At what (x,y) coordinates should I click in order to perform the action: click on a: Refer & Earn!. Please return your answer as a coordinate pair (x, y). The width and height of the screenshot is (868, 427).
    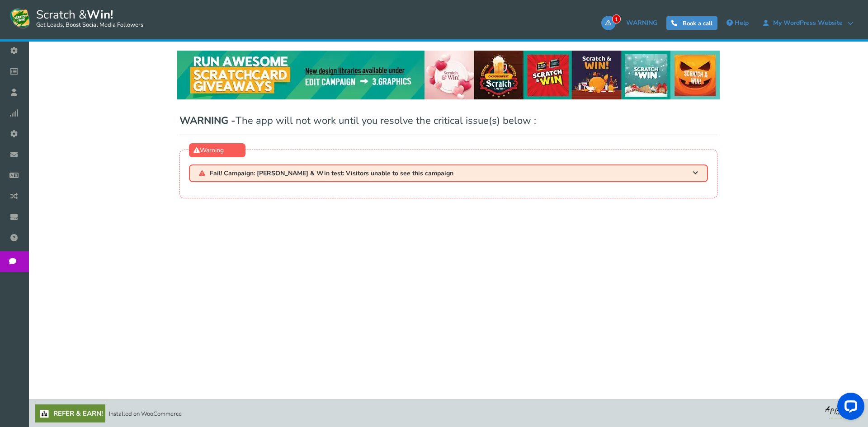
    Looking at the image, I should click on (70, 414).